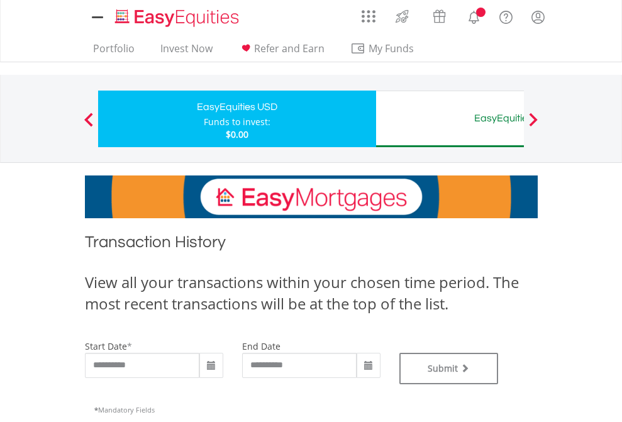 The width and height of the screenshot is (622, 422). I want to click on span: Refer and Earn, so click(289, 48).